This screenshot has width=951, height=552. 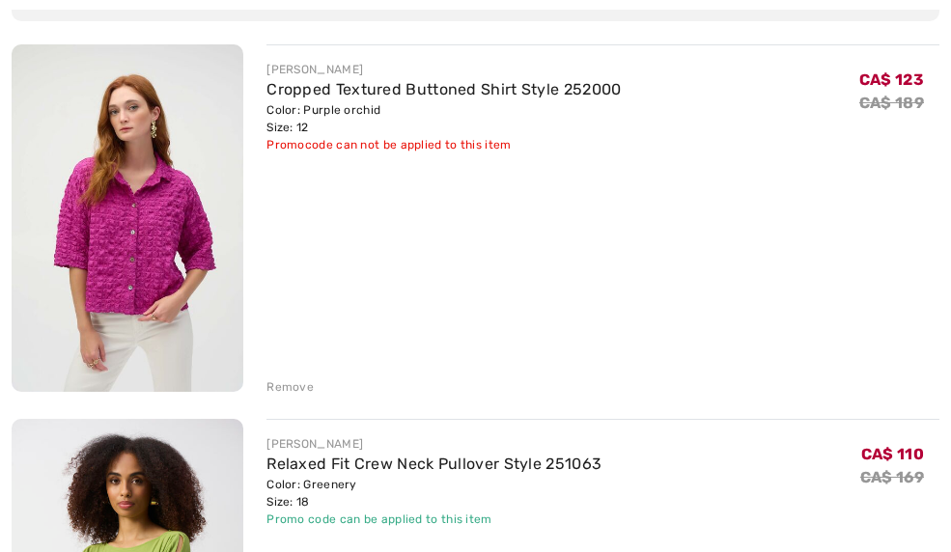 What do you see at coordinates (891, 102) in the screenshot?
I see `s: CA$ 189` at bounding box center [891, 102].